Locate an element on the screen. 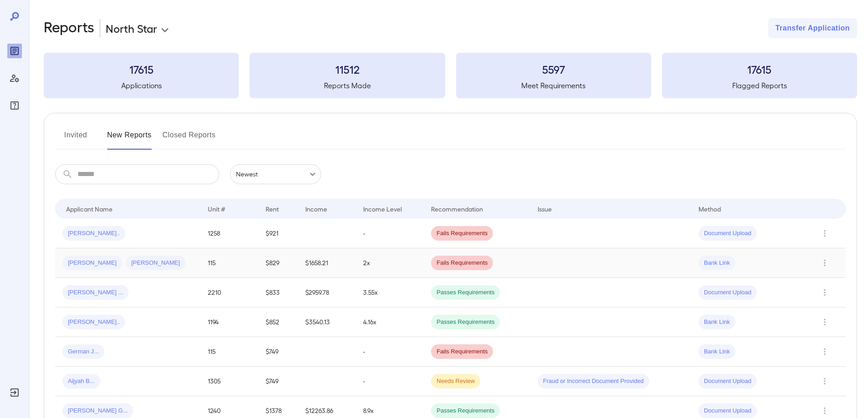 The height and width of the screenshot is (418, 868). div: Issue is located at coordinates (545, 209).